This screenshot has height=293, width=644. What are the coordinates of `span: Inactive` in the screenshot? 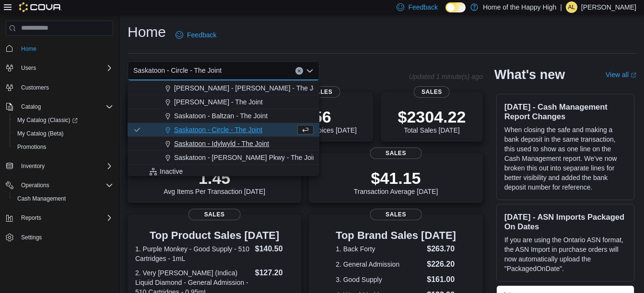 It's located at (171, 171).